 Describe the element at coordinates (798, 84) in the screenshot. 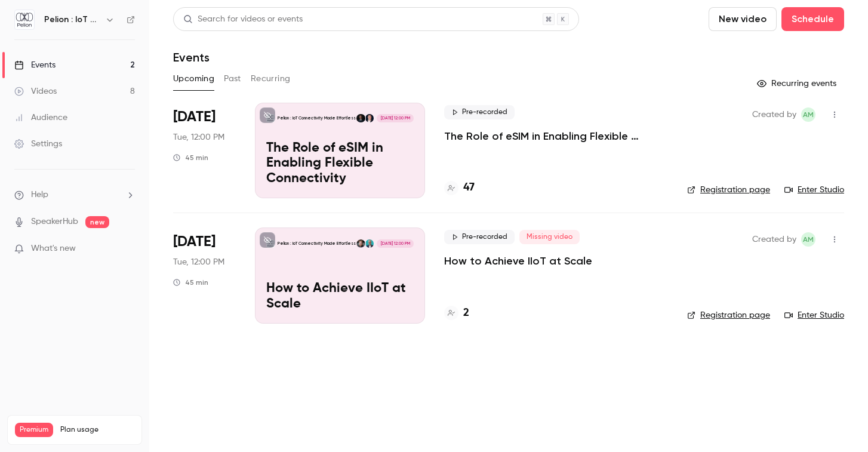

I see `button: Recurring events` at that location.